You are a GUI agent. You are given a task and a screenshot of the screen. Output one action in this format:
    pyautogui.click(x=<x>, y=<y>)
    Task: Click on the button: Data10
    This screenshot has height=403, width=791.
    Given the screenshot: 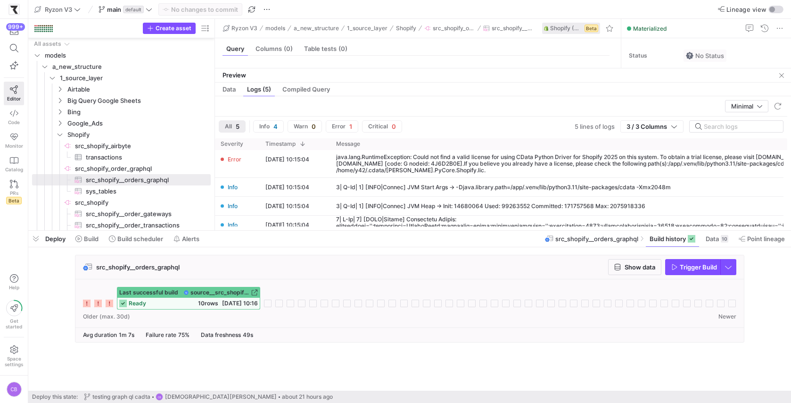 What is the action you would take?
    pyautogui.click(x=717, y=239)
    